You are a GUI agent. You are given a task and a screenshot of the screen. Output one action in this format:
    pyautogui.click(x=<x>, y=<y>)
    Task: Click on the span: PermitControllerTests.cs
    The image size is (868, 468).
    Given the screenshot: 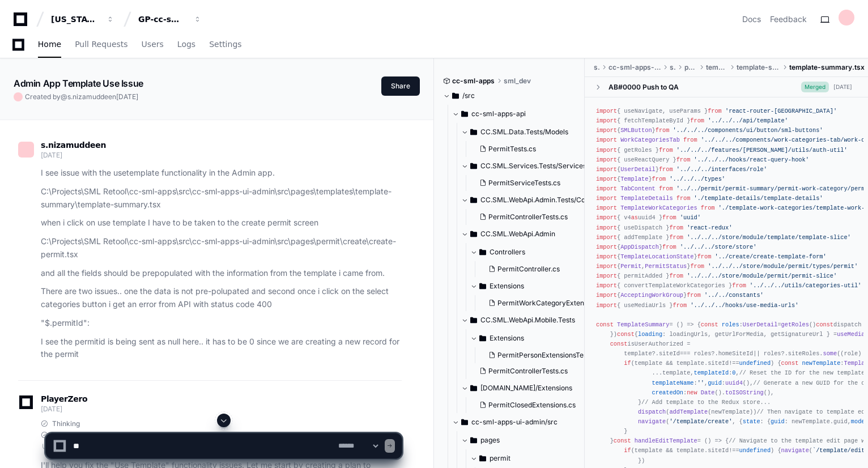 What is the action you would take?
    pyautogui.click(x=528, y=371)
    